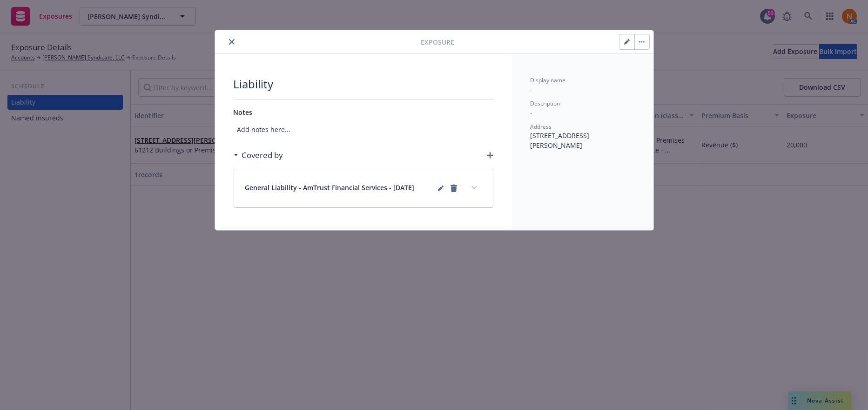 This screenshot has width=868, height=410. I want to click on span: Add notes here..., so click(364, 129).